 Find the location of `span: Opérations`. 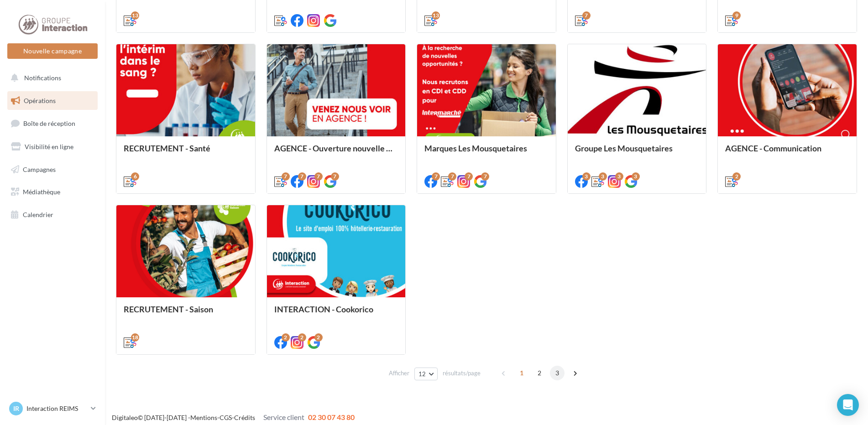

span: Opérations is located at coordinates (40, 101).